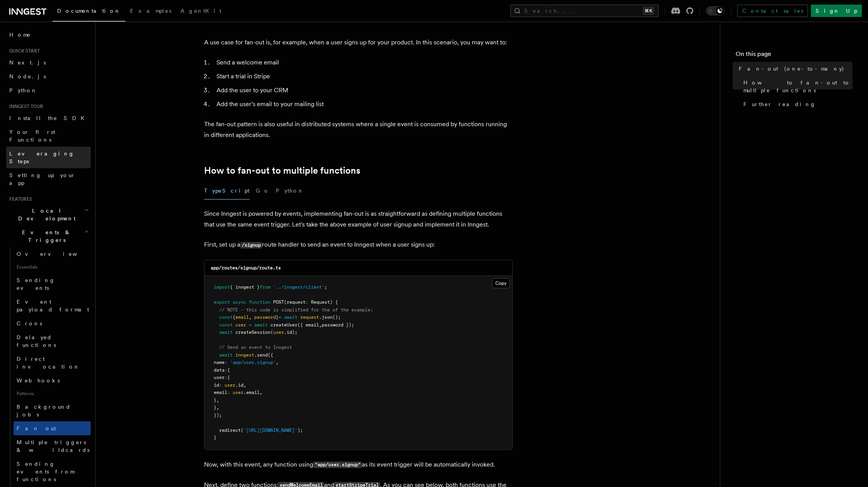 This screenshot has width=868, height=487. I want to click on span: name, so click(219, 362).